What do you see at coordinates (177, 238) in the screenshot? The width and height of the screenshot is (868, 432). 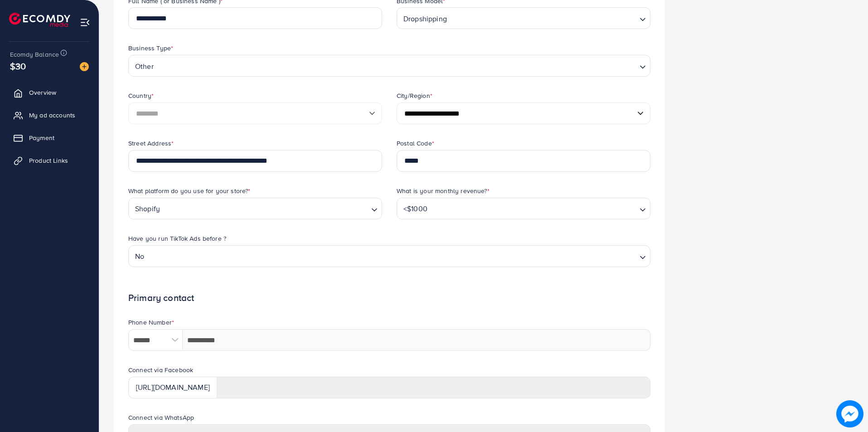 I see `label: Have you run TikTok Ads before ?` at bounding box center [177, 238].